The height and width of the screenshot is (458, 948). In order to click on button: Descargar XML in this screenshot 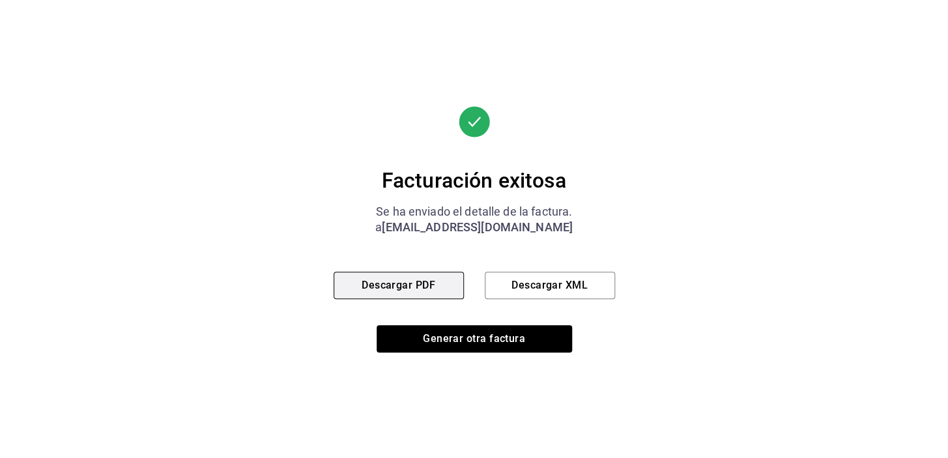, I will do `click(550, 285)`.